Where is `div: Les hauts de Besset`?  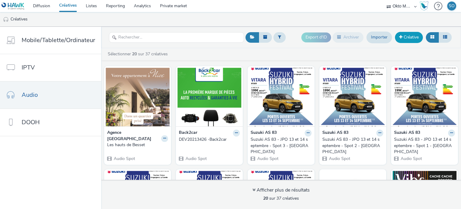 div: Les hauts de Besset is located at coordinates (136, 145).